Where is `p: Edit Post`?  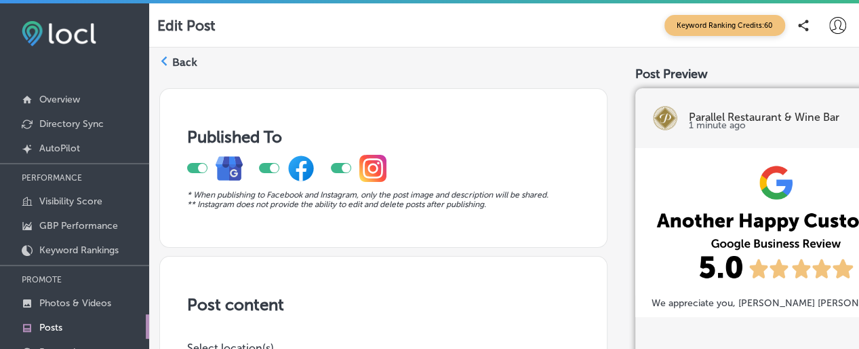 p: Edit Post is located at coordinates (187, 25).